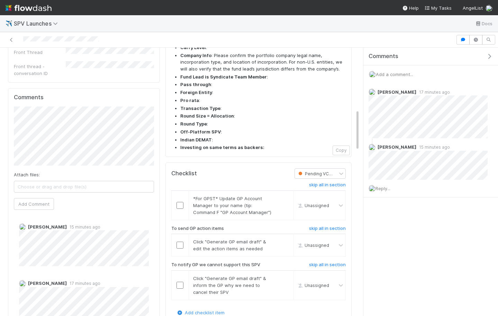 This screenshot has height=316, width=498. Describe the element at coordinates (84, 187) in the screenshot. I see `span: Choose or drag and drop file(s)` at that location.